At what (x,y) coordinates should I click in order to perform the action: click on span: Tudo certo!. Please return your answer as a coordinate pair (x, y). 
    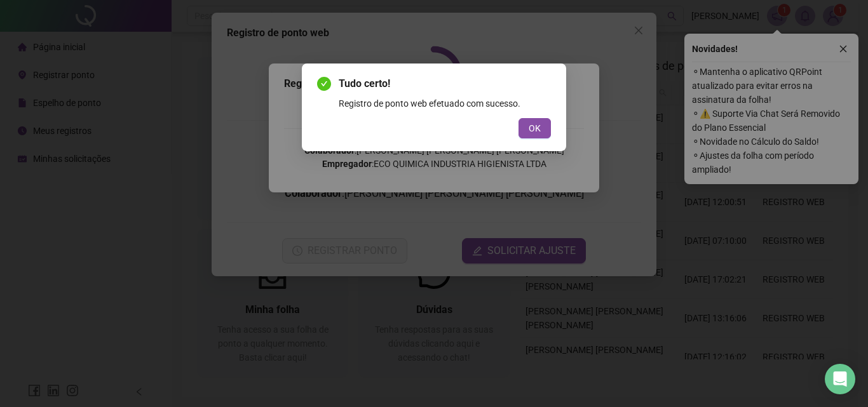
    Looking at the image, I should click on (445, 84).